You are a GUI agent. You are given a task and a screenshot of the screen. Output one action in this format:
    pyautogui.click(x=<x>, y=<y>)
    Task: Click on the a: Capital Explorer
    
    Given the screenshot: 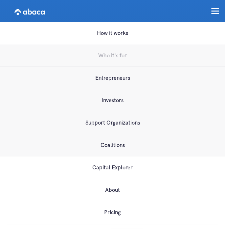 What is the action you would take?
    pyautogui.click(x=113, y=168)
    